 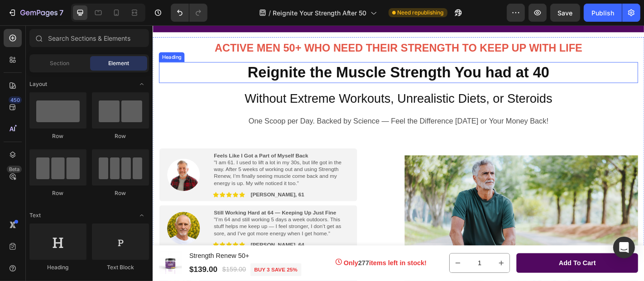 I want to click on img: gempages_562731699910214530-9ab84d10-b077-4227-b62a-53d8be62658a.png, so click(x=34, y=165).